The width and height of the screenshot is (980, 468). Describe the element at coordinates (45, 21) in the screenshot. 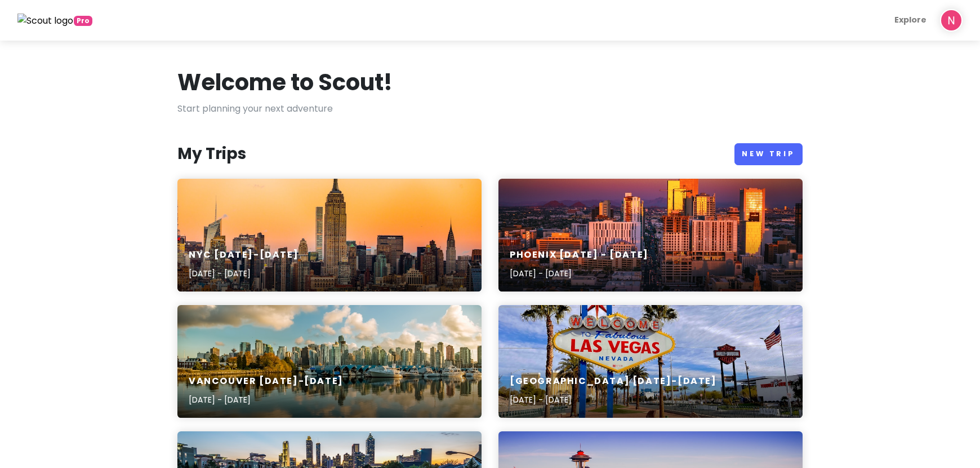

I see `img: Scout logo` at that location.